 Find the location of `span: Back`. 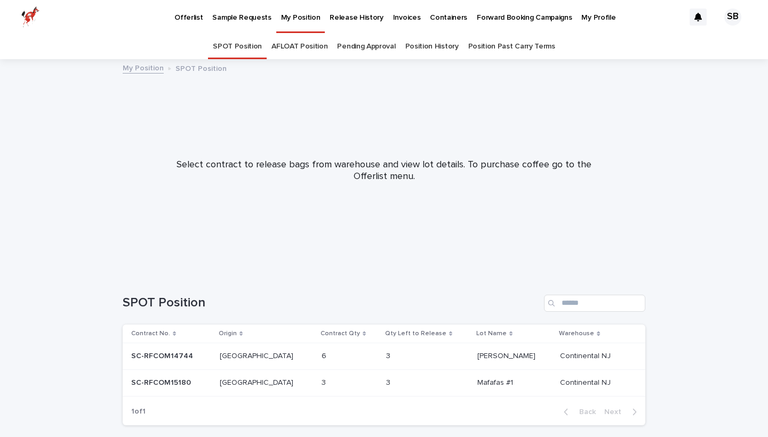

span: Back is located at coordinates (584, 412).